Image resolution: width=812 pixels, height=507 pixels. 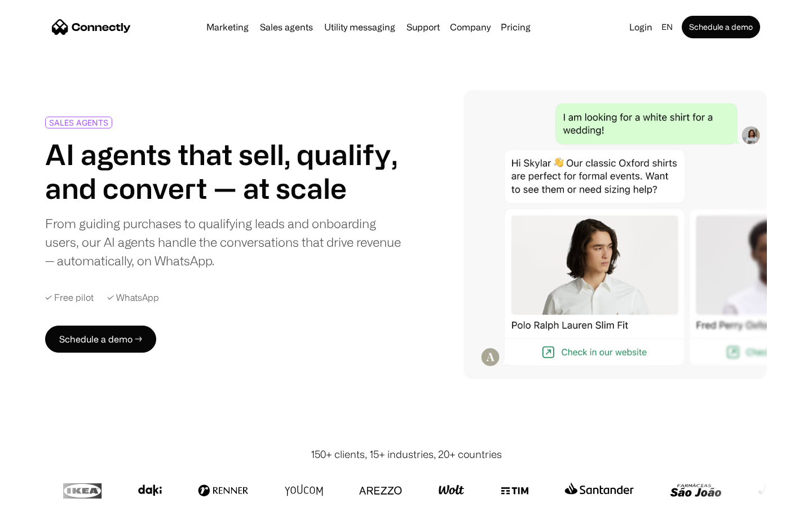 What do you see at coordinates (640, 27) in the screenshot?
I see `a: Login` at bounding box center [640, 27].